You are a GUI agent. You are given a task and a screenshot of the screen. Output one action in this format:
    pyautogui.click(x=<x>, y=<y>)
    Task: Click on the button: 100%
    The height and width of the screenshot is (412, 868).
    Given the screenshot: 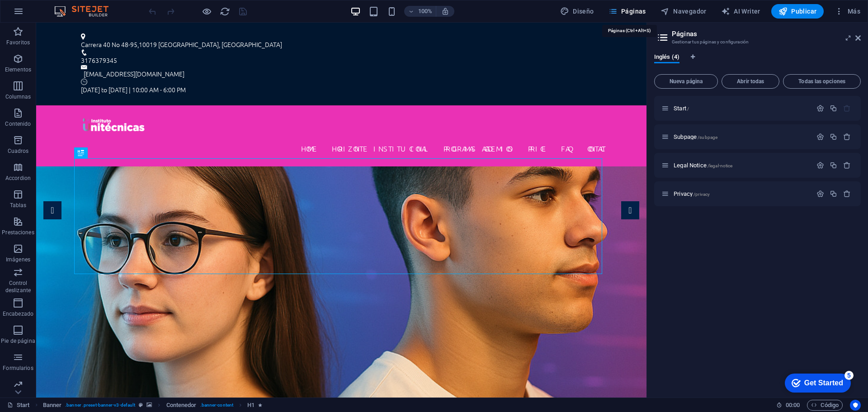 What is the action you would take?
    pyautogui.click(x=420, y=11)
    